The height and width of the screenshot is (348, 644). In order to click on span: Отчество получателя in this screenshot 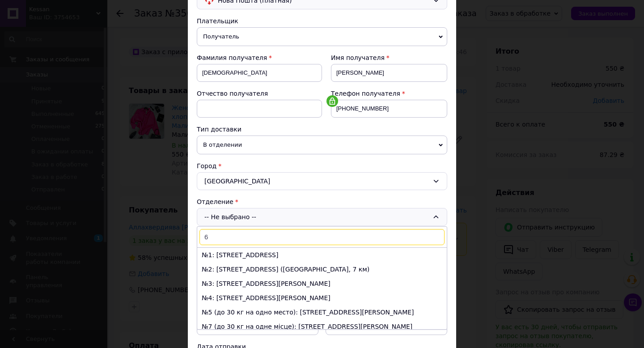, I will do `click(232, 93)`.